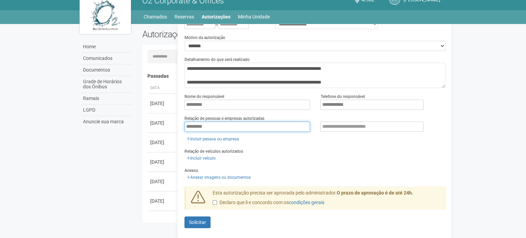 The width and height of the screenshot is (526, 238). I want to click on span: Solicitar, so click(197, 222).